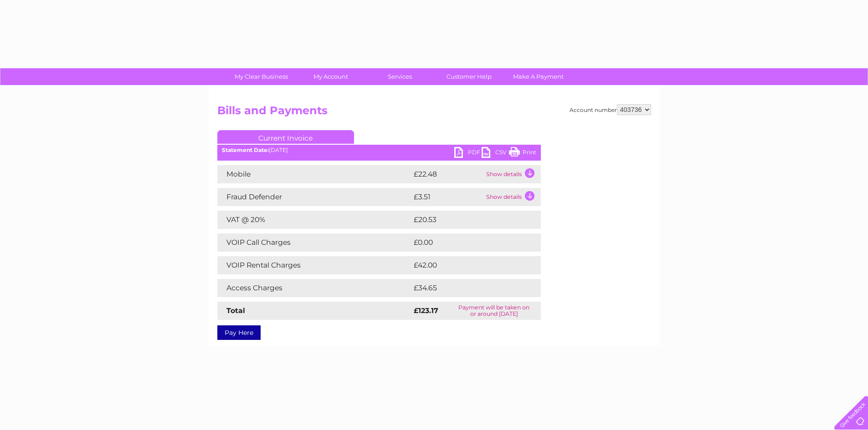 This screenshot has width=868, height=430. Describe the element at coordinates (314, 175) in the screenshot. I see `td: Mobile` at that location.